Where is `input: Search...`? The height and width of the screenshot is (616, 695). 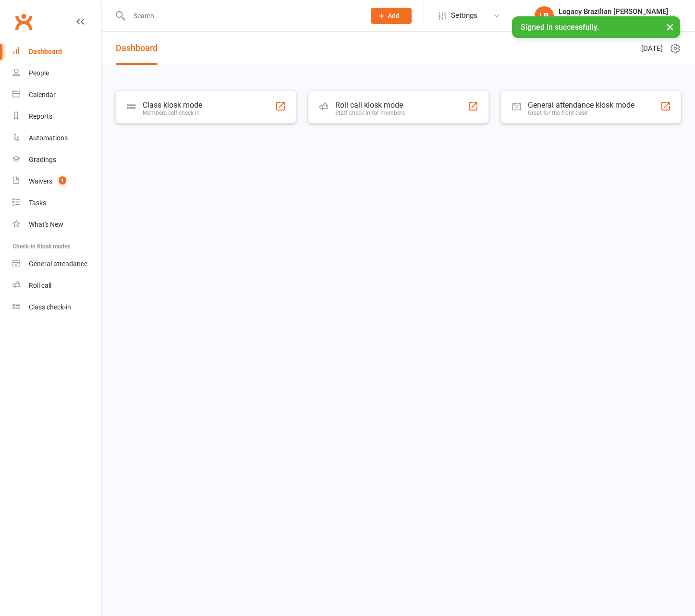
input: Search... is located at coordinates (242, 16).